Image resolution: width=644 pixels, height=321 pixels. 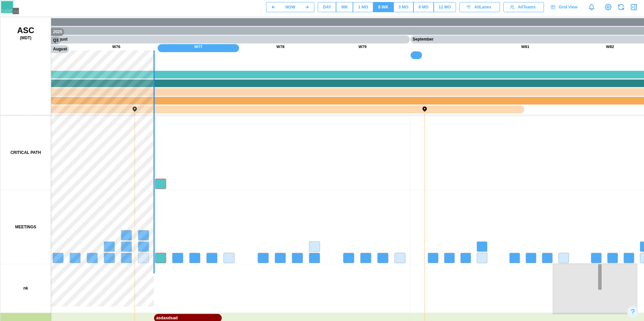 What do you see at coordinates (384, 7) in the screenshot?
I see `div: 8 WK` at bounding box center [384, 7].